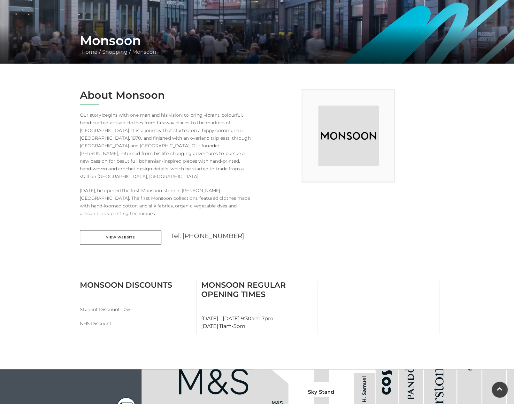  I want to click on h1: Monsoon, so click(257, 41).